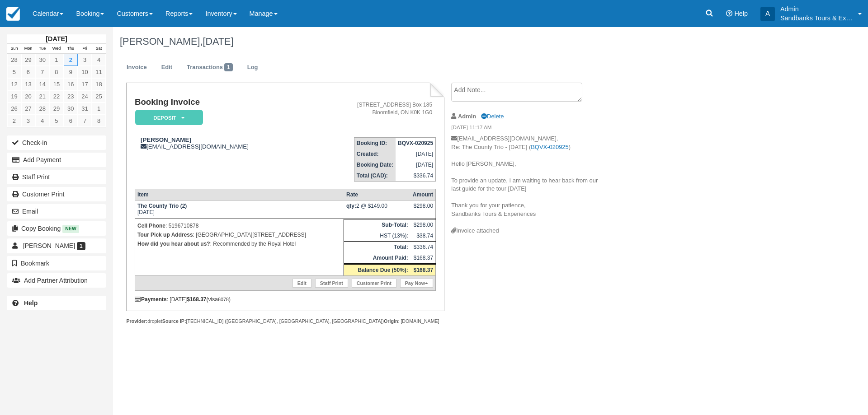 The height and width of the screenshot is (415, 868). Describe the element at coordinates (42, 84) in the screenshot. I see `a: 14` at that location.